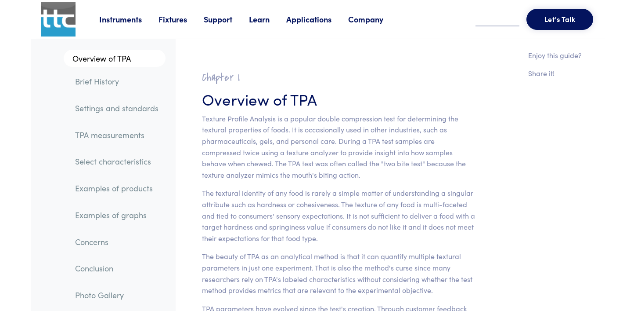  What do you see at coordinates (339, 215) in the screenshot?
I see `p: The textural identity of any food is rarely a simple matter of understanding a singular attribute...` at bounding box center [339, 215].